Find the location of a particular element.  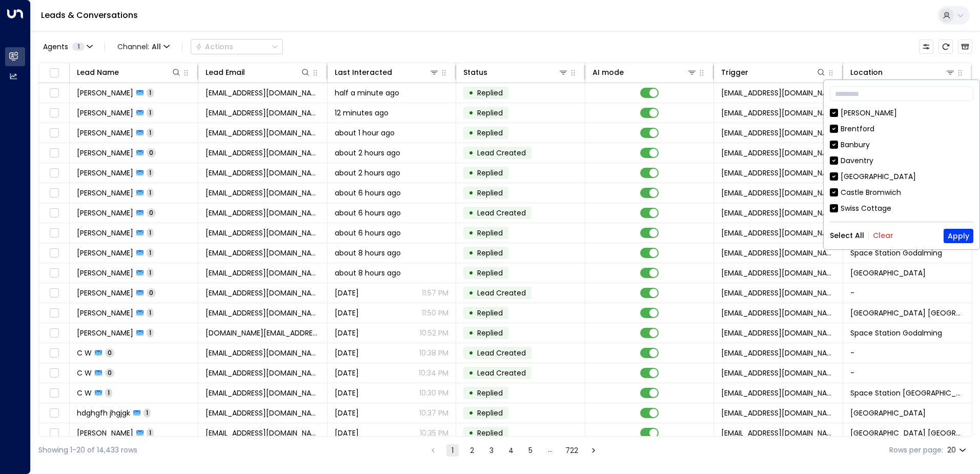

span: Space Station Slough is located at coordinates (888, 413).